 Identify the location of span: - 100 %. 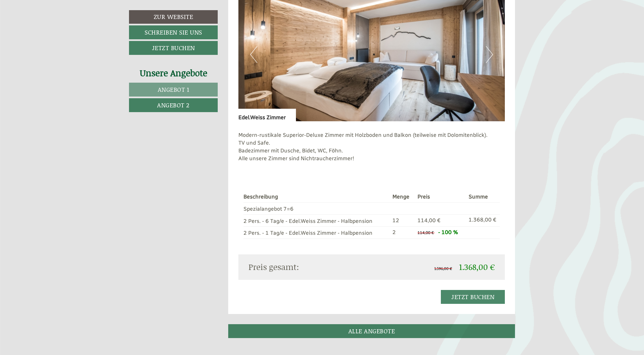
(448, 232).